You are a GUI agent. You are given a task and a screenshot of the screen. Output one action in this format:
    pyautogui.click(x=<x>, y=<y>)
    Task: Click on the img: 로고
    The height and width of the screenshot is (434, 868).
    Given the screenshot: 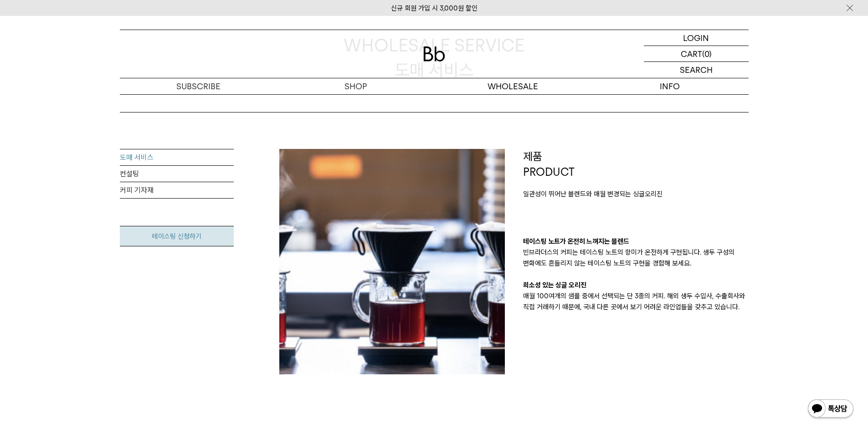 What is the action you would take?
    pyautogui.click(x=434, y=54)
    